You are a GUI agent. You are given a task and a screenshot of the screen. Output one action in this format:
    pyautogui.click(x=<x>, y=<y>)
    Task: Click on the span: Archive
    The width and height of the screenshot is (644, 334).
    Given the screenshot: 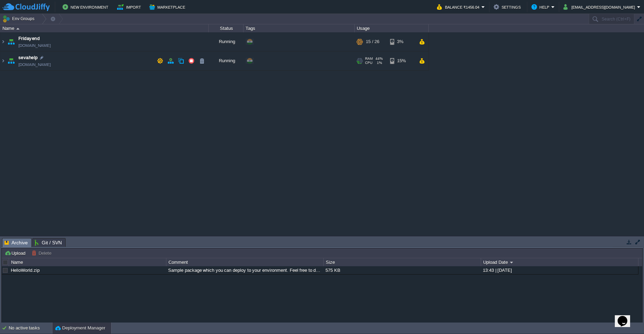 What is the action you would take?
    pyautogui.click(x=16, y=242)
    